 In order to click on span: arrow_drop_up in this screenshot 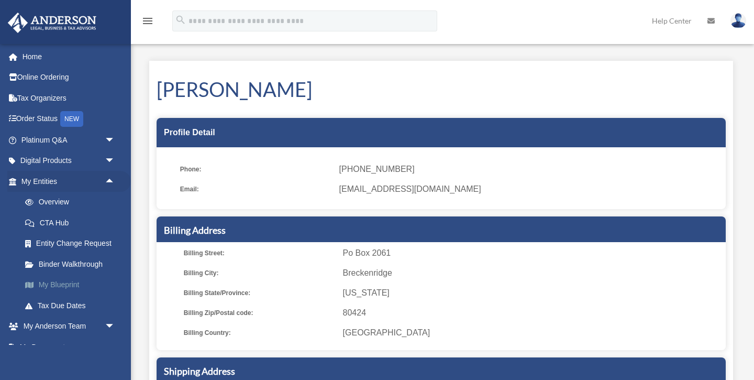, I will do `click(115, 181)`.